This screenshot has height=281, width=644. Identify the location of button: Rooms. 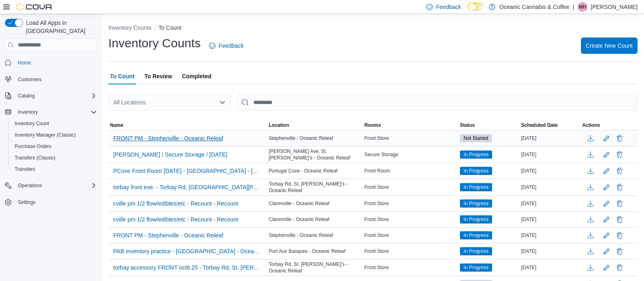
(410, 125).